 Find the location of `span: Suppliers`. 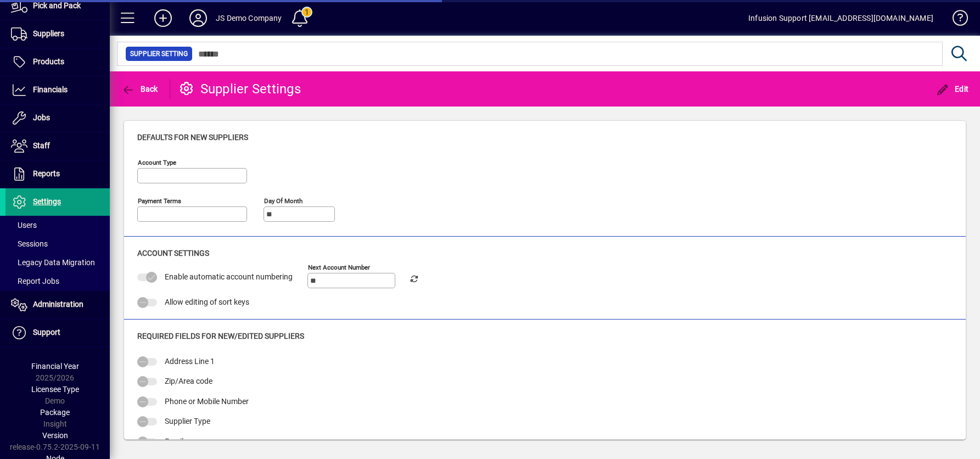

span: Suppliers is located at coordinates (48, 33).